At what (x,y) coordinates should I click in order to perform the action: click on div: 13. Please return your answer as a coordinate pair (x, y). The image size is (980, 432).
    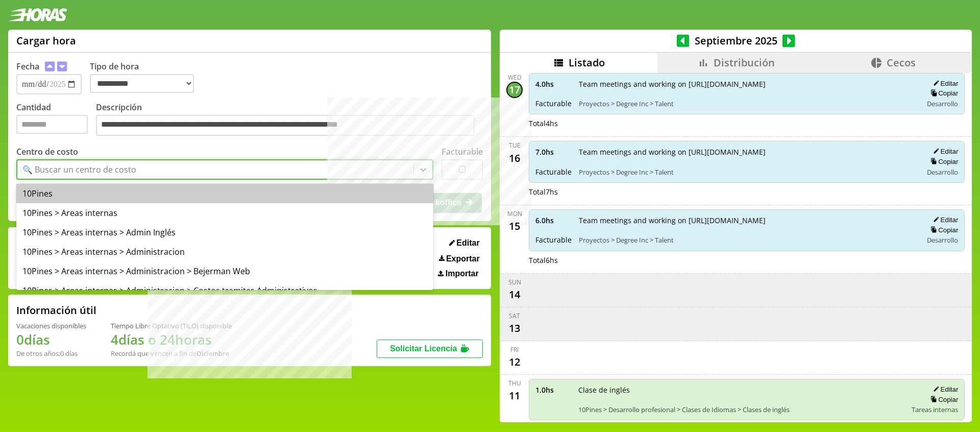
    Looking at the image, I should click on (515, 329).